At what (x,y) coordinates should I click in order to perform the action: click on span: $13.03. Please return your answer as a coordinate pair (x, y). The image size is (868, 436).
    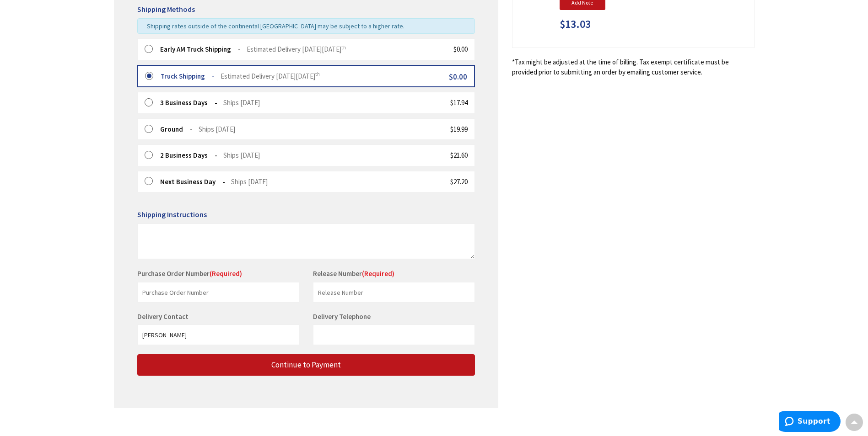
    Looking at the image, I should click on (575, 24).